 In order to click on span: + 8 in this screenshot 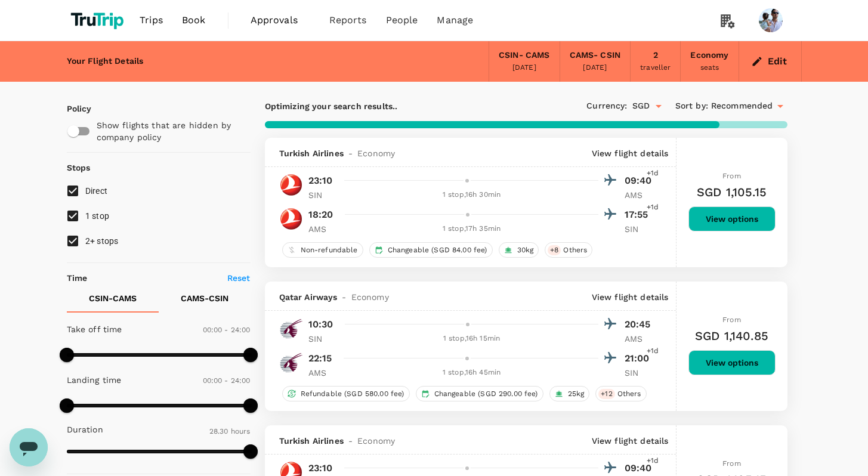, I will do `click(555, 250)`.